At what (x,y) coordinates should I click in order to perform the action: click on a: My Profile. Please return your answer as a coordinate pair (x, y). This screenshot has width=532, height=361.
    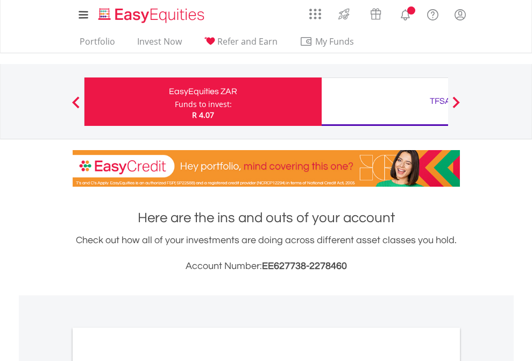
    Looking at the image, I should click on (460, 15).